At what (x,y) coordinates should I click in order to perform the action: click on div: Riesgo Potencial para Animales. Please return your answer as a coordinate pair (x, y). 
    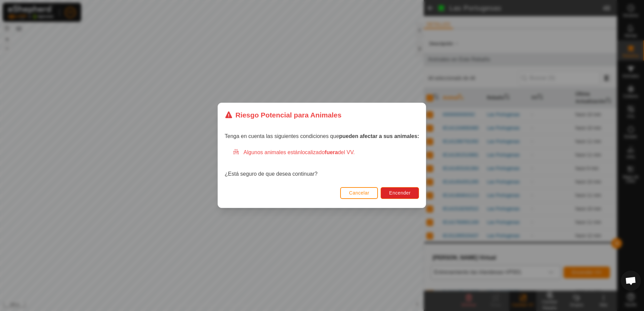
    Looking at the image, I should click on (283, 114).